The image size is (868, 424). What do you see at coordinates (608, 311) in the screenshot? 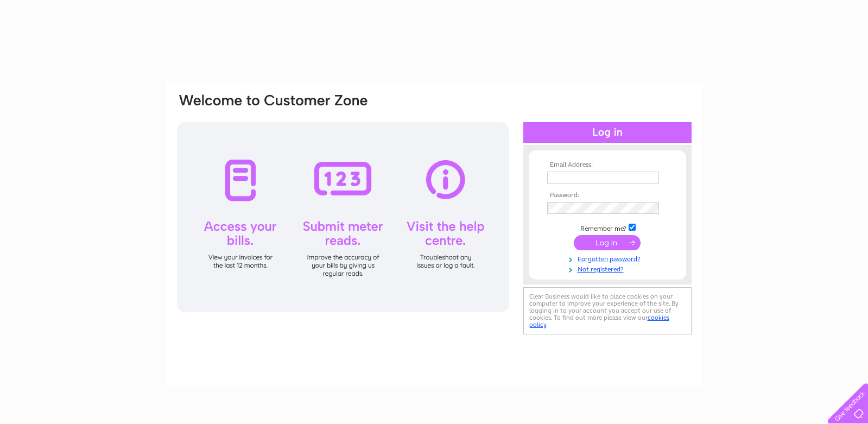
I see `div: Clear Business would like to place cookies on your computer to improve your experience of the sit...` at bounding box center [608, 311].